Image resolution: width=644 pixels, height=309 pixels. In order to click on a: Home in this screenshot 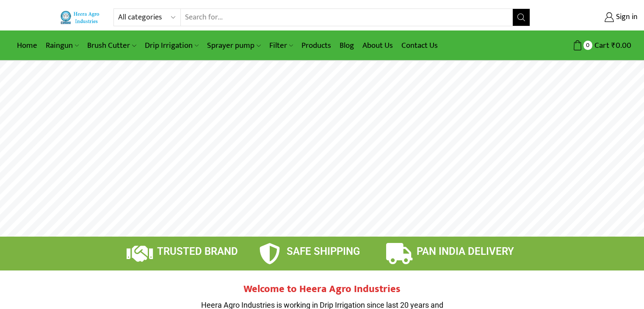, I will do `click(27, 45)`.